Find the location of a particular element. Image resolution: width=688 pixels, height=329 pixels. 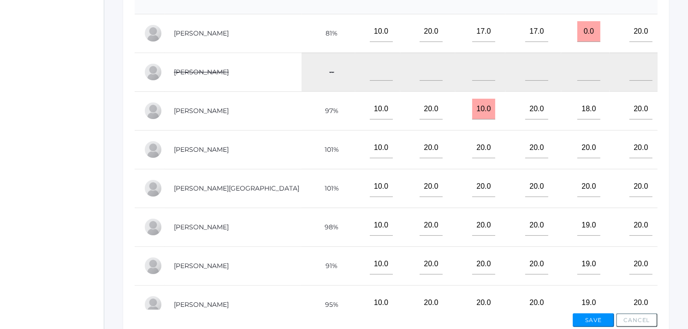

td: 97% is located at coordinates (328, 111).